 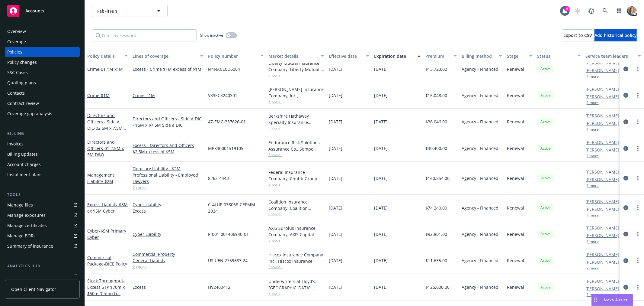 I want to click on a: Cyber Liability, so click(x=168, y=204).